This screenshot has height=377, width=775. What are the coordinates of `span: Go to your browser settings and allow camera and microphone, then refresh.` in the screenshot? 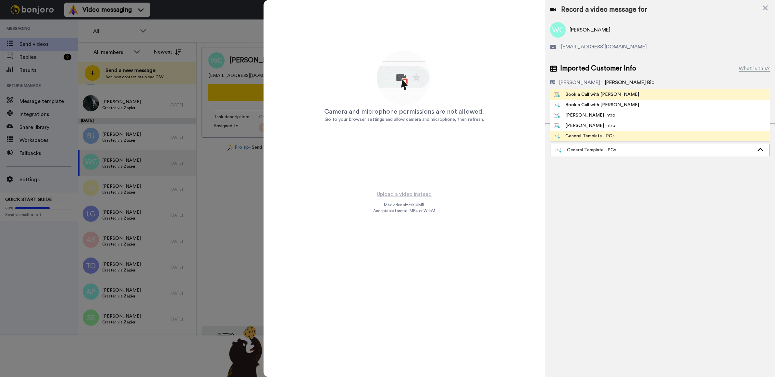 It's located at (404, 119).